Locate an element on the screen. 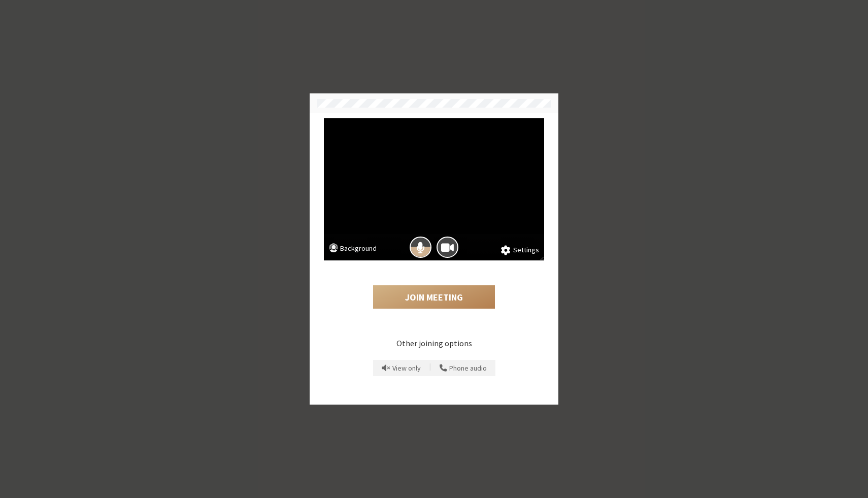 The width and height of the screenshot is (868, 498). button: Mic is on is located at coordinates (420, 247).